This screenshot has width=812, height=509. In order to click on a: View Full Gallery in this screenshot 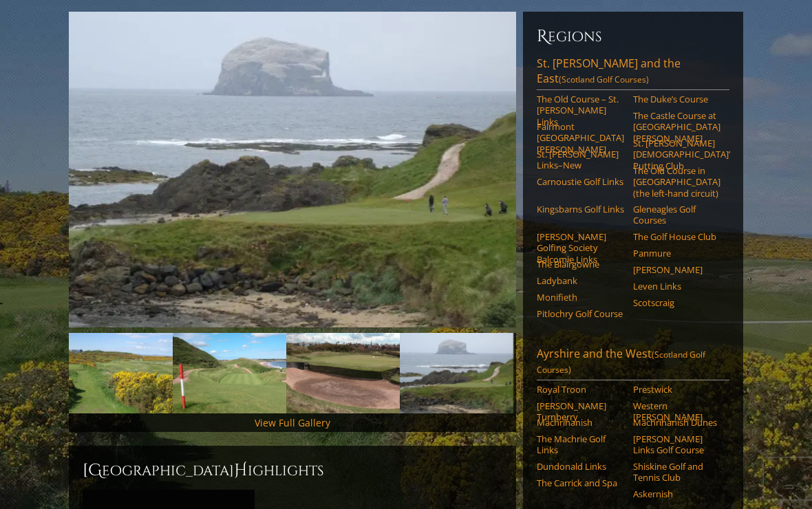, I will do `click(292, 423)`.